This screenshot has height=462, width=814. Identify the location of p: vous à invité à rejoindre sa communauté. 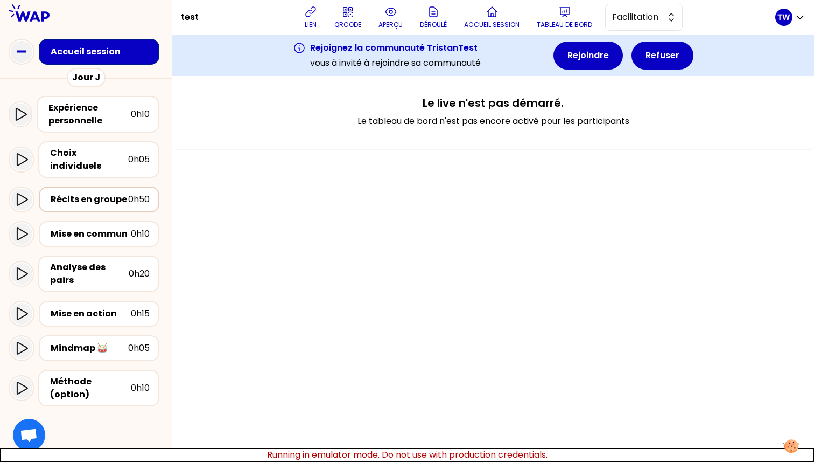
(395, 63).